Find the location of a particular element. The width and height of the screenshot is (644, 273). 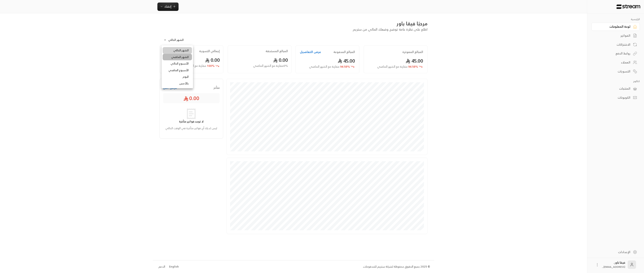

li: بالأمس is located at coordinates (177, 83).